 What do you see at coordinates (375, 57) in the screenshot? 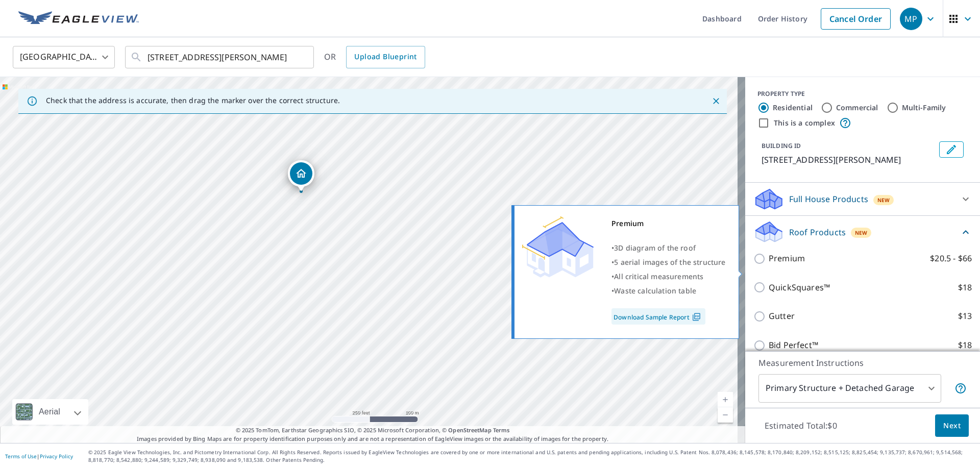
I see `div: OR` at bounding box center [375, 57].